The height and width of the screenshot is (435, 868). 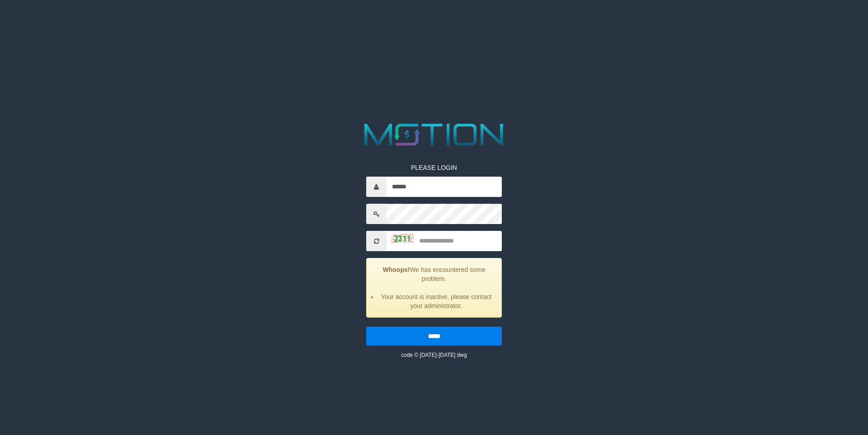 What do you see at coordinates (436, 301) in the screenshot?
I see `li: Your account is inactive, please contact your administrator.` at bounding box center [436, 301].